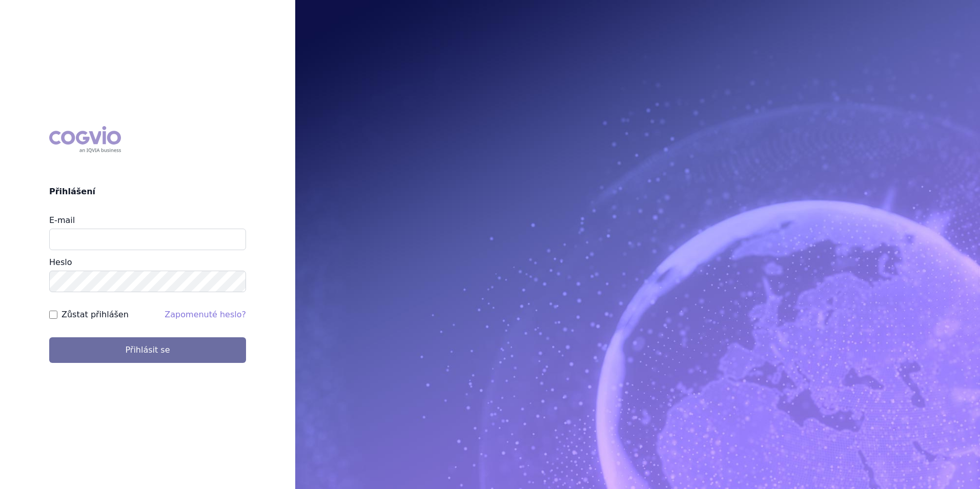 Image resolution: width=980 pixels, height=489 pixels. I want to click on h2: Přihlášení, so click(148, 191).